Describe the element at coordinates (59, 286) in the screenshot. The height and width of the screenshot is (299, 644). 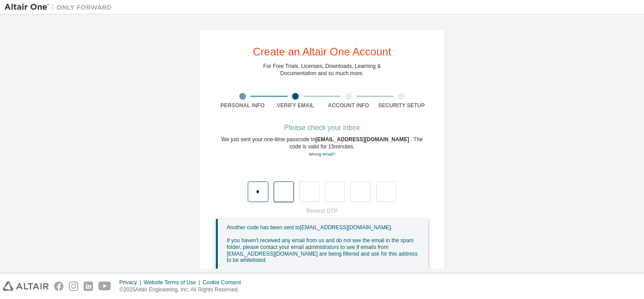
I see `img: facebook.svg` at that location.